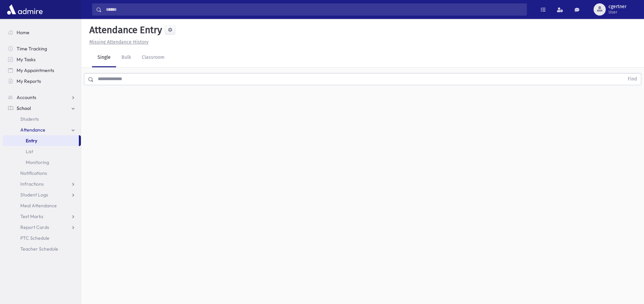  I want to click on u: Missing Attendance History, so click(119, 42).